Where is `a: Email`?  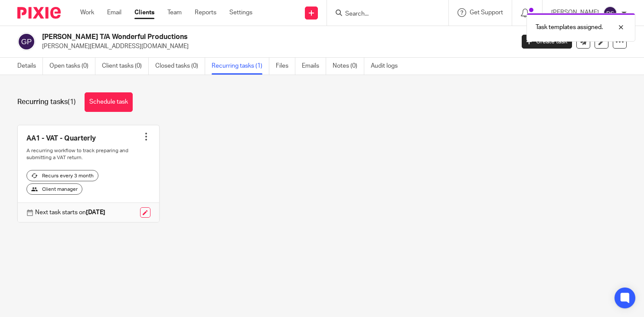
a: Email is located at coordinates (114, 12).